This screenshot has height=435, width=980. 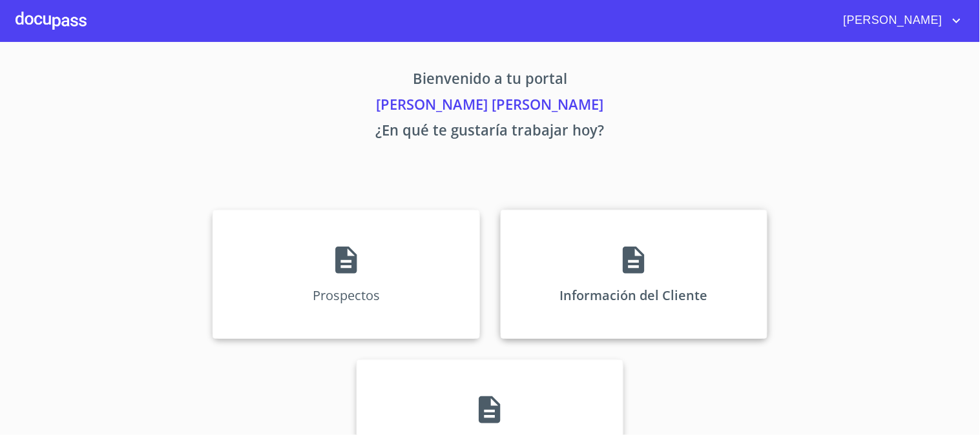 I want to click on p: ¿En qué te gustaría trabajar hoy?, so click(x=490, y=132).